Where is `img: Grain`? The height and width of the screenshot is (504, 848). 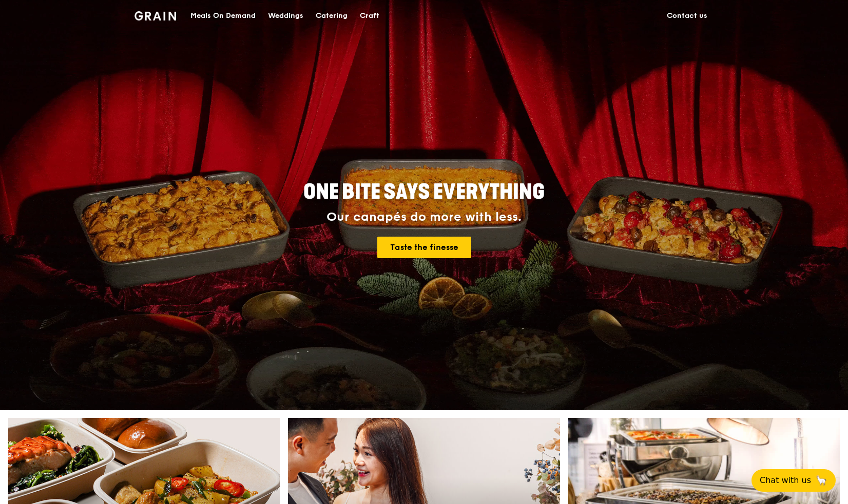 img: Grain is located at coordinates (155, 16).